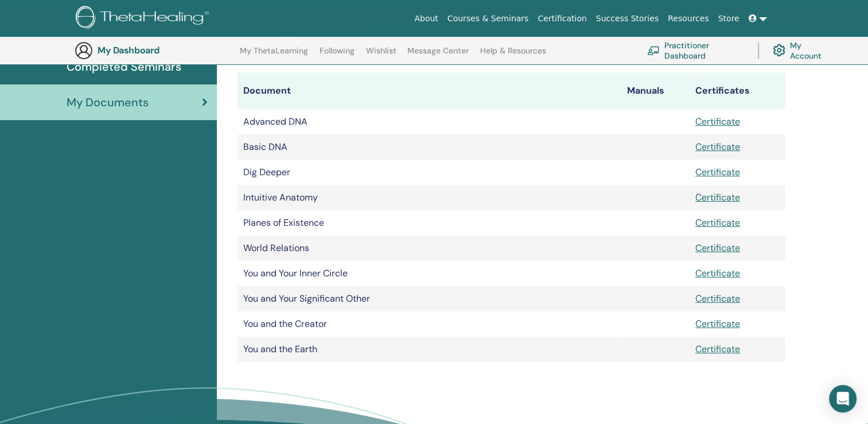 The width and height of the screenshot is (868, 424). I want to click on td: Basic DNA, so click(429, 147).